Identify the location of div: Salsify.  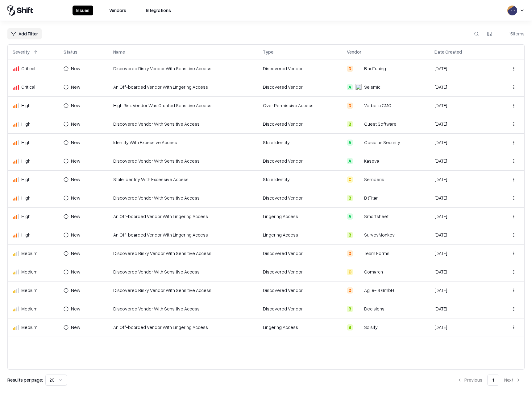
(371, 327).